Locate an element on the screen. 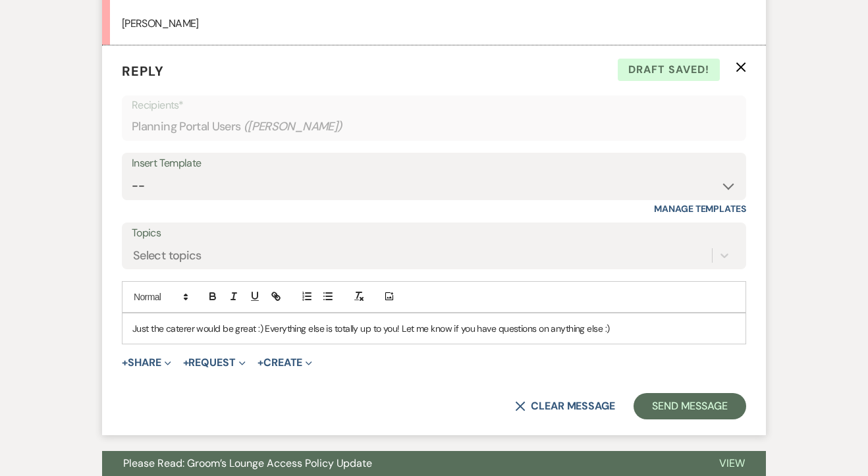  label: Topics is located at coordinates (434, 233).